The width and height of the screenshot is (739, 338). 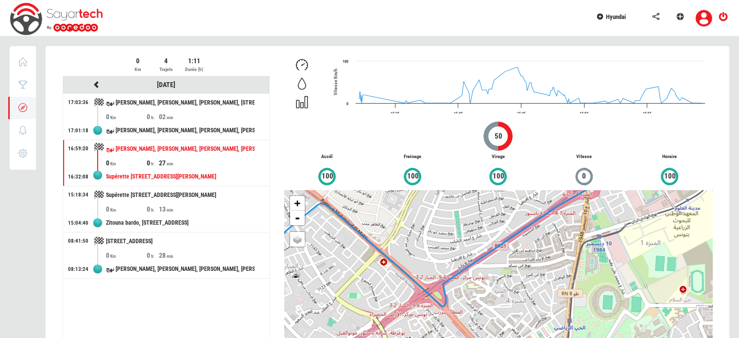 What do you see at coordinates (179, 117) in the screenshot?
I see `div: 02` at bounding box center [179, 117].